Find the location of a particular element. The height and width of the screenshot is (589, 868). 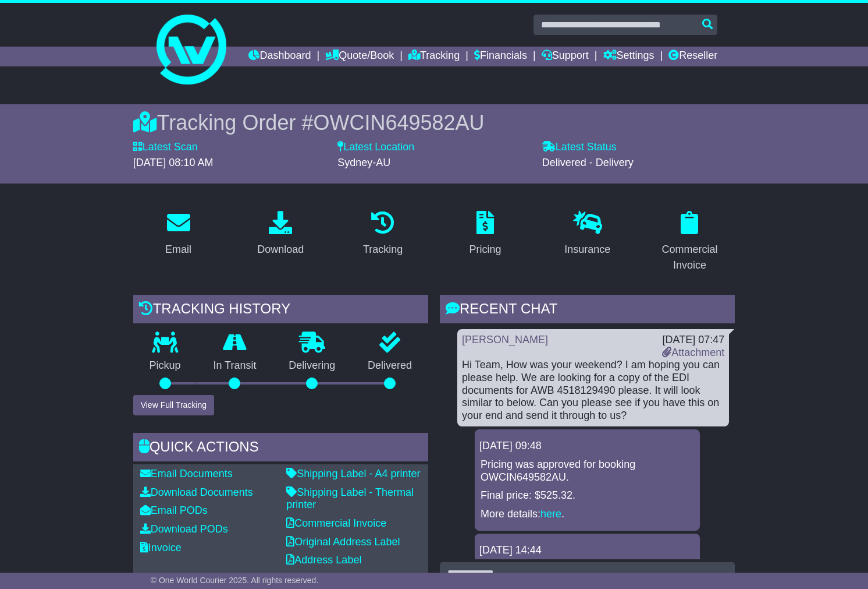

div: Insurance is located at coordinates (587, 250).